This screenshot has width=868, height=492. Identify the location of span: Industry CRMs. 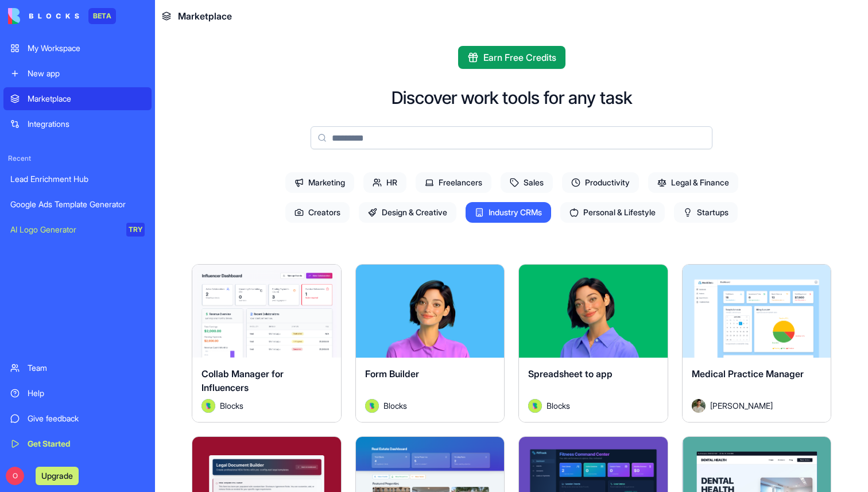
(508, 213).